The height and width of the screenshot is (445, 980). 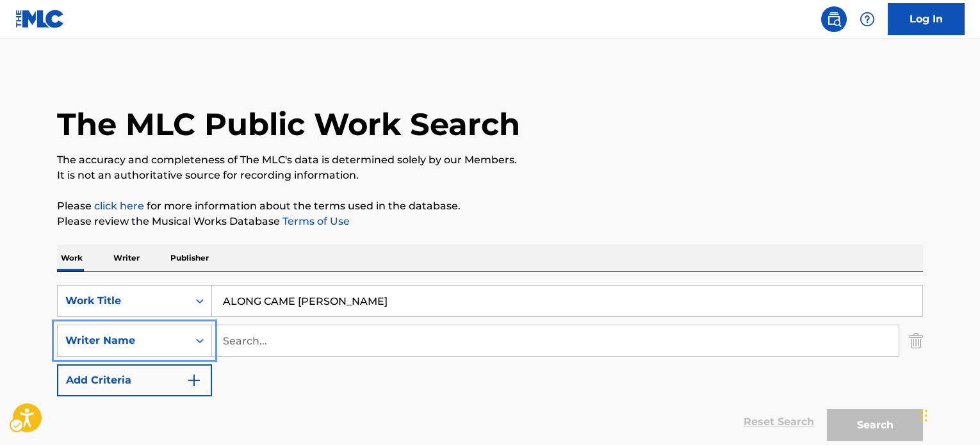 I want to click on img: 9d2ae6d4665cec9f34b9.svg, so click(x=194, y=381).